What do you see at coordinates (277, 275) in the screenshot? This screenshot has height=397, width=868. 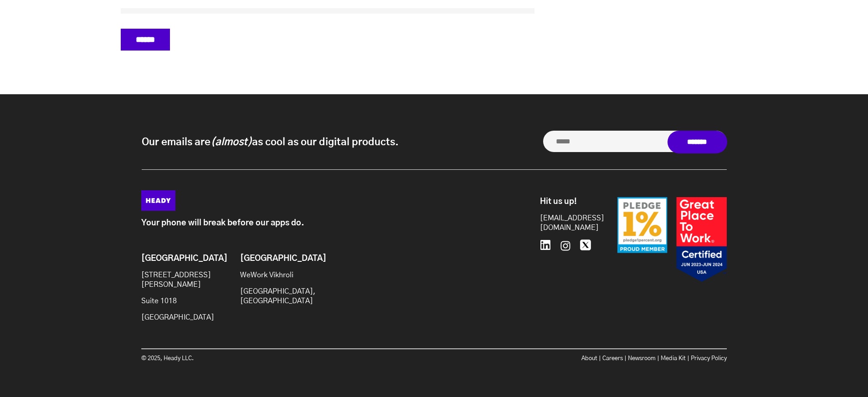 I see `p: WeWork Vikhroli` at bounding box center [277, 275].